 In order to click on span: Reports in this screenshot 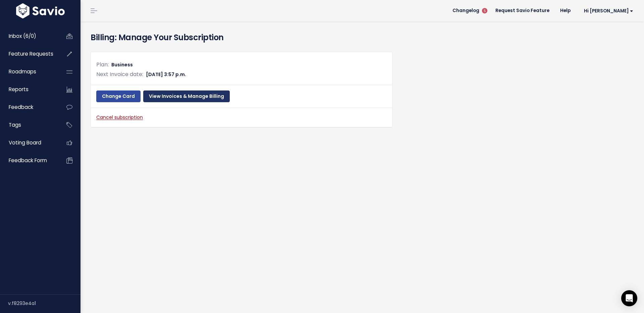, I will do `click(19, 89)`.